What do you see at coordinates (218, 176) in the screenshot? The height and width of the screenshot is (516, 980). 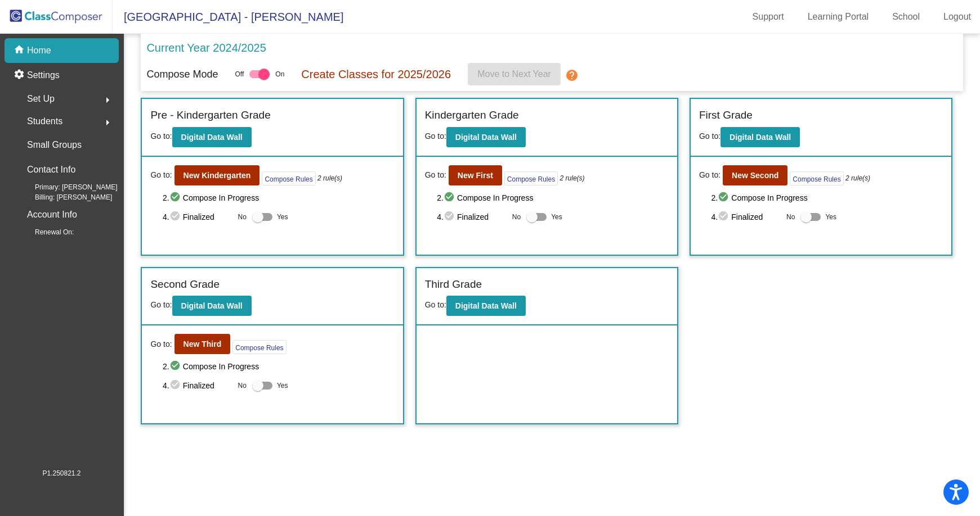 I see `button: New Kindergarten` at bounding box center [218, 176].